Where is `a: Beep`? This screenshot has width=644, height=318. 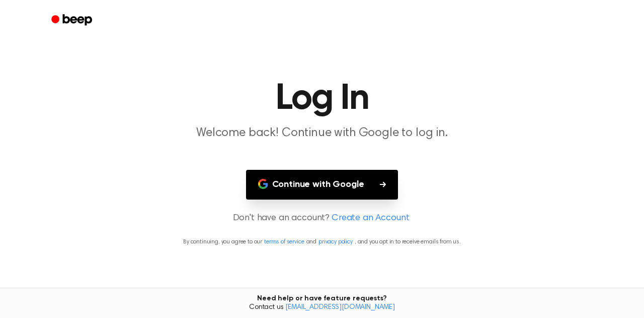 a: Beep is located at coordinates (73, 20).